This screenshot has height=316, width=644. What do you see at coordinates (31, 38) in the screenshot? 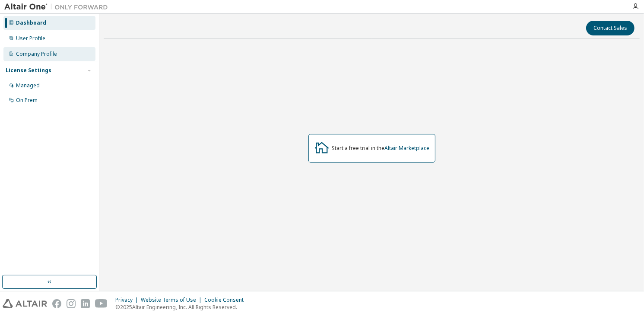
I see `div: User Profile` at bounding box center [31, 38].